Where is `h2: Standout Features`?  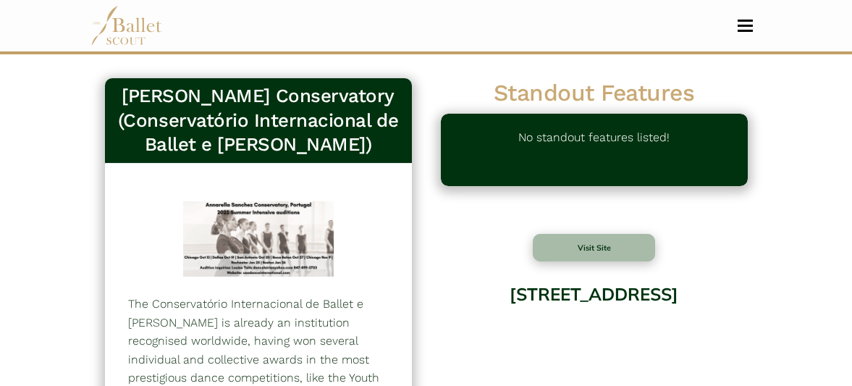 h2: Standout Features is located at coordinates (594, 93).